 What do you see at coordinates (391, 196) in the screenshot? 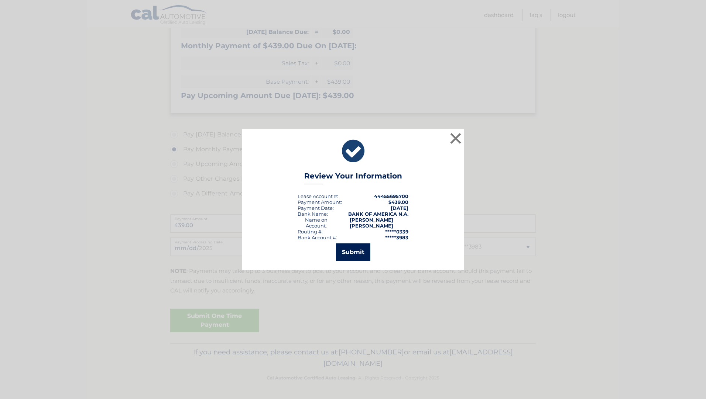
I see `strong: 44455695700` at bounding box center [391, 196].